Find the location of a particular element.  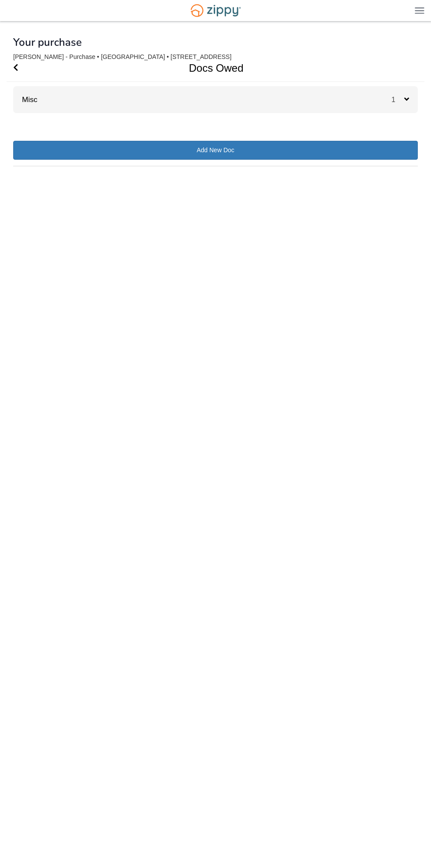

h1: Docs Owed is located at coordinates (210, 68).